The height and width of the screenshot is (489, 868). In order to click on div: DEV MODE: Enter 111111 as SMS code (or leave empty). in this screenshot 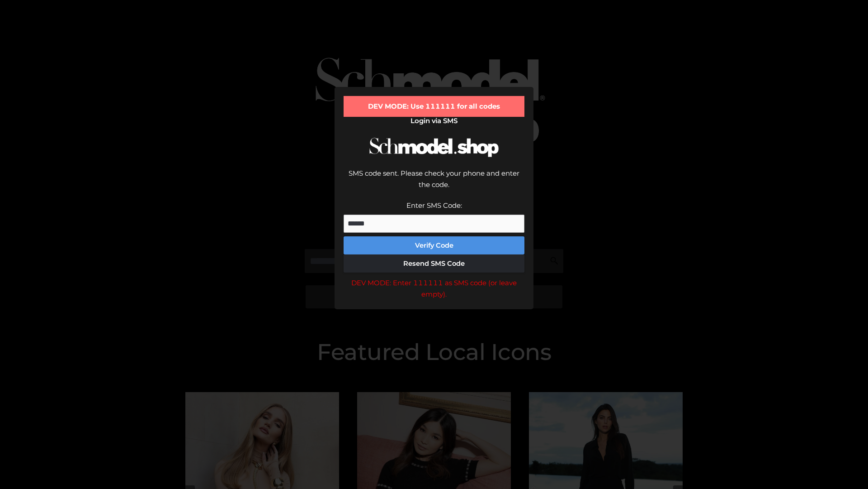, I will do `click(434, 288)`.